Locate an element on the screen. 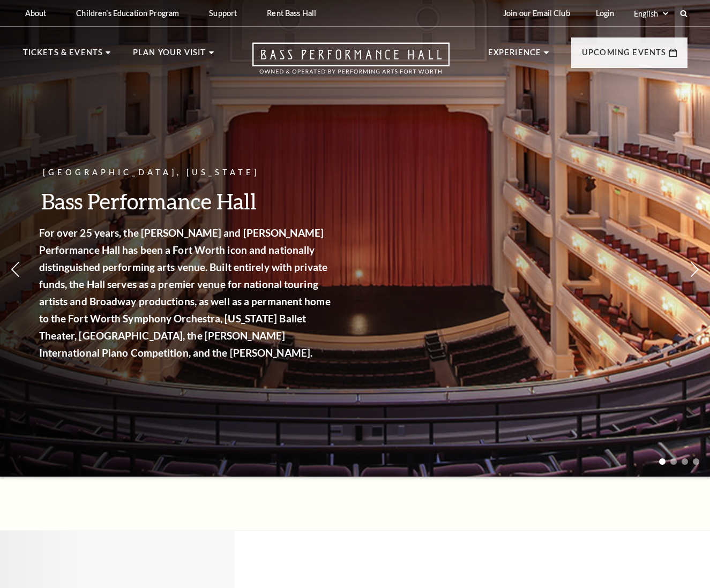 This screenshot has height=588, width=710. select: Select: is located at coordinates (650, 14).